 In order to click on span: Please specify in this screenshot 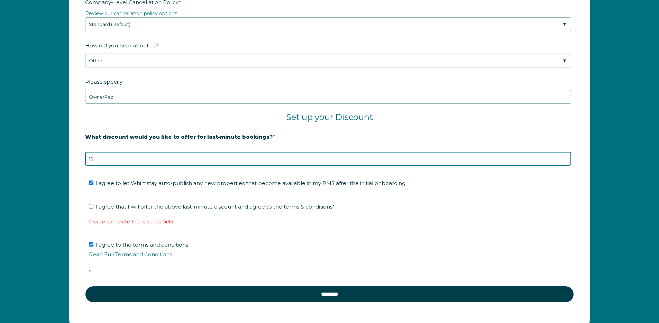, I will do `click(104, 82)`.